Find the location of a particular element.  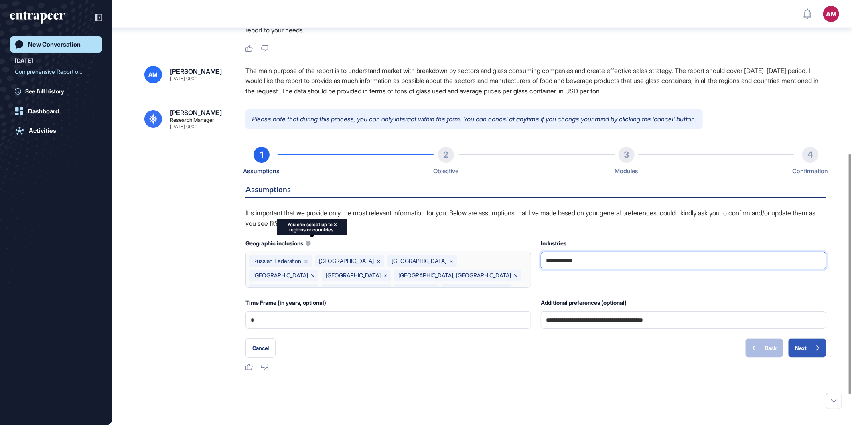

h6: Assumptions is located at coordinates (536, 192).